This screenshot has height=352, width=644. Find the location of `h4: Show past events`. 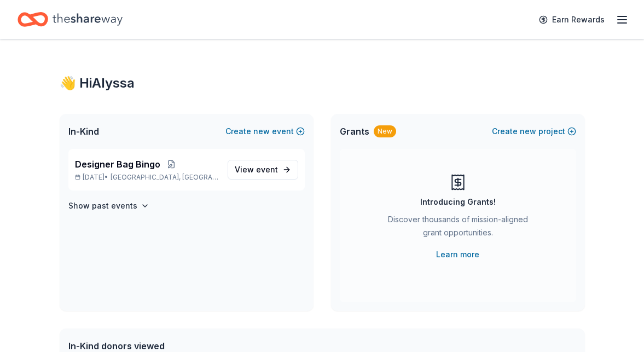

h4: Show past events is located at coordinates (103, 206).